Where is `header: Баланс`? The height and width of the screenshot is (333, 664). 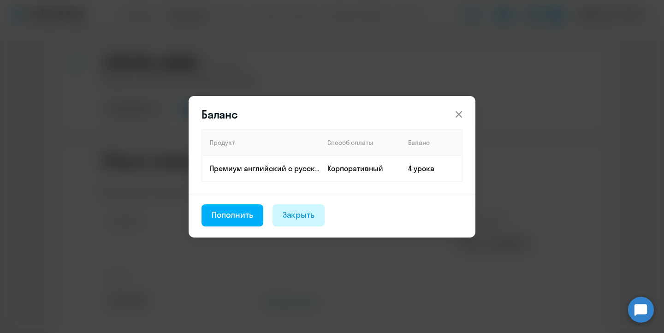
header: Баланс is located at coordinates (332, 114).